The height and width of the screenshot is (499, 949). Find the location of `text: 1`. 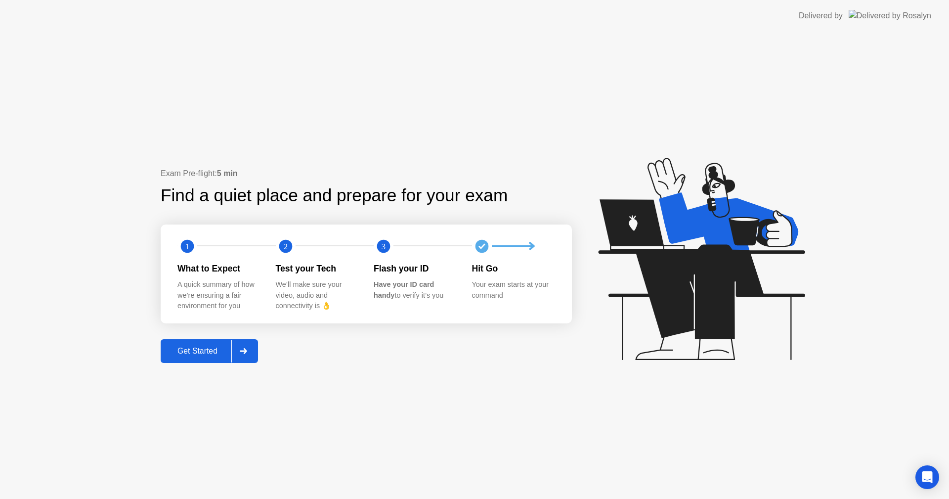

text: 1 is located at coordinates (187, 246).